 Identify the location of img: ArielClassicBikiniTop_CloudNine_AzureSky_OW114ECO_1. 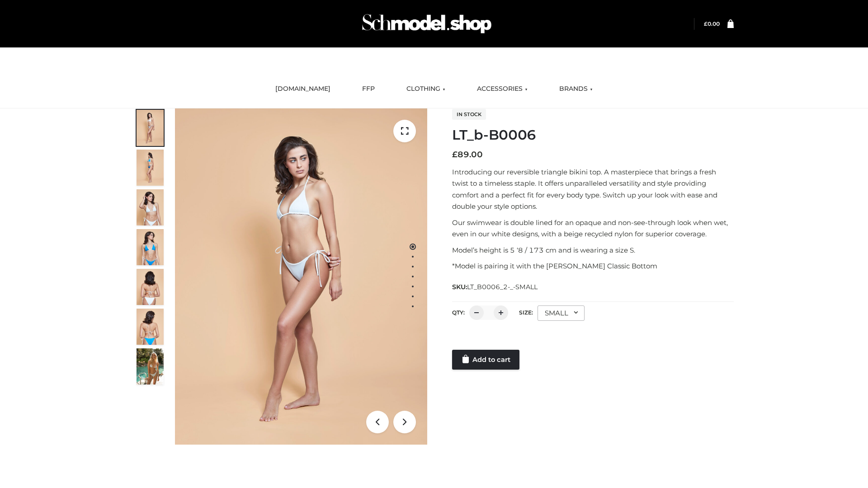
(301, 277).